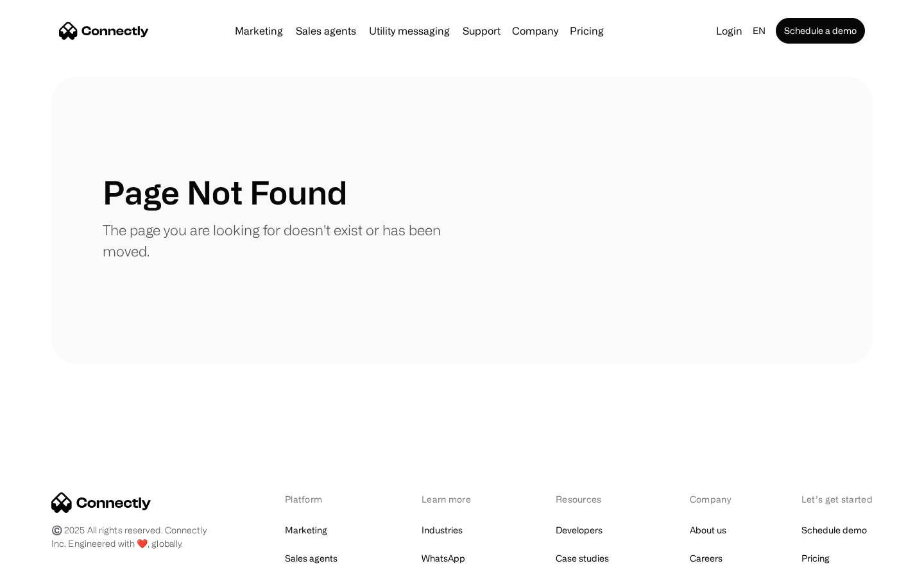 The height and width of the screenshot is (577, 924). I want to click on div: Learn more, so click(454, 499).